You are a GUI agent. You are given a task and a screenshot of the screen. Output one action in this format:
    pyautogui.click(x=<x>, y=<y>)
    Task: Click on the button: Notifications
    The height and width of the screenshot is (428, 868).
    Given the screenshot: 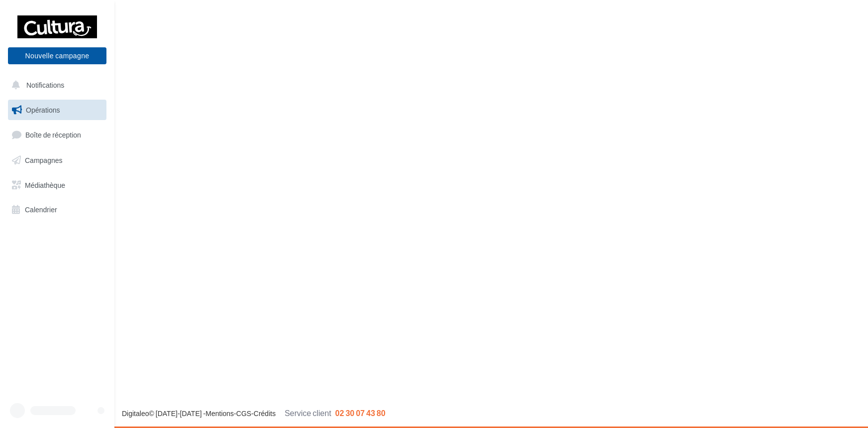 What is the action you would take?
    pyautogui.click(x=55, y=85)
    